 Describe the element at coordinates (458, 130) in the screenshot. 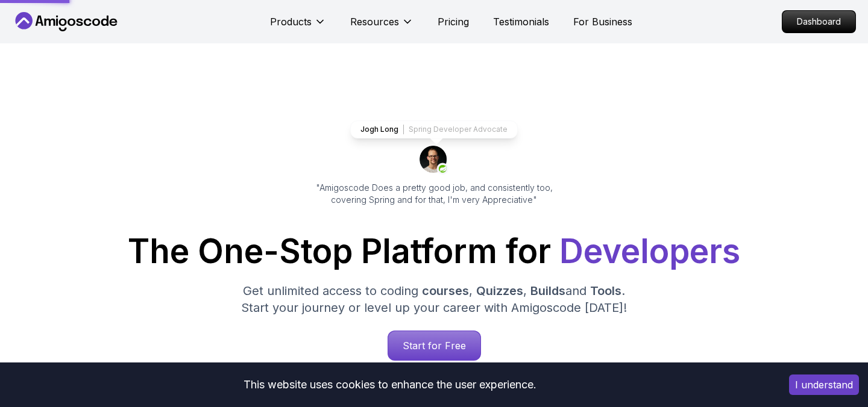

I see `p: Spring Developer Advocate` at that location.